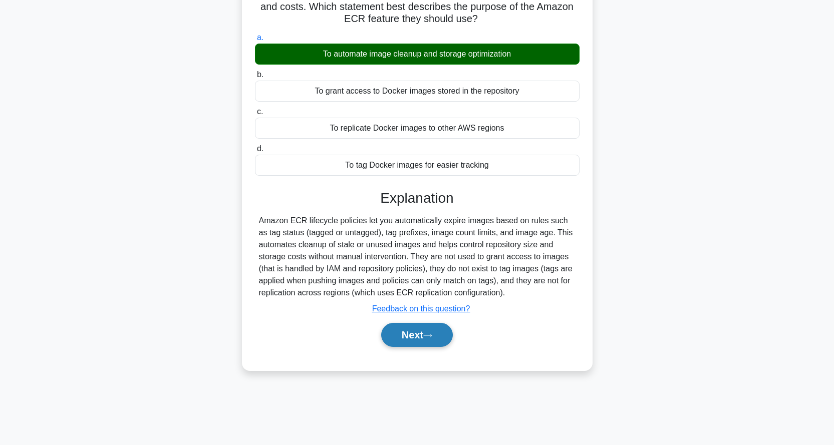 Image resolution: width=834 pixels, height=445 pixels. I want to click on span: d., so click(260, 148).